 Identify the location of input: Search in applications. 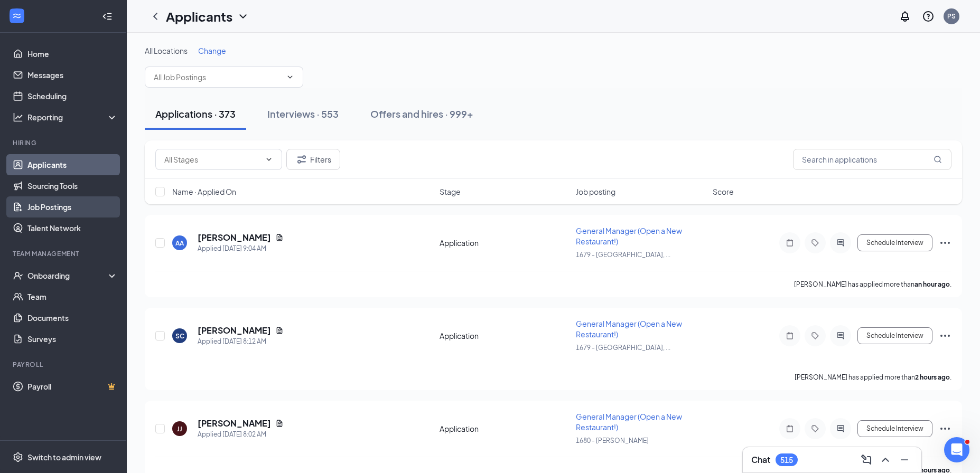
(872, 159).